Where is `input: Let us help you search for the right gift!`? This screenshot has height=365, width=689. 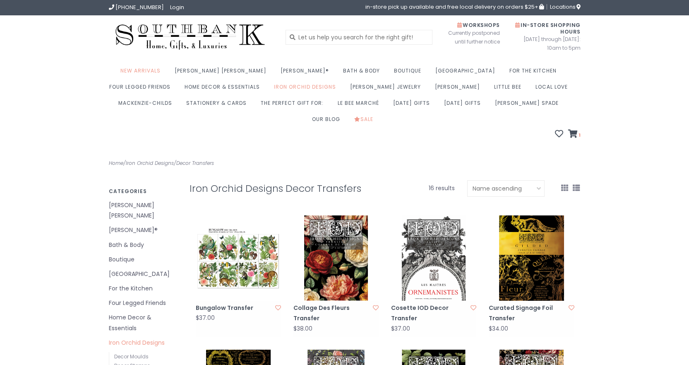 input: Let us help you search for the right gift! is located at coordinates (359, 37).